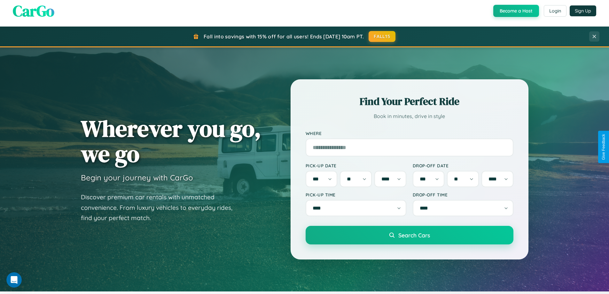  Describe the element at coordinates (356, 194) in the screenshot. I see `label: Pick-up Time` at that location.